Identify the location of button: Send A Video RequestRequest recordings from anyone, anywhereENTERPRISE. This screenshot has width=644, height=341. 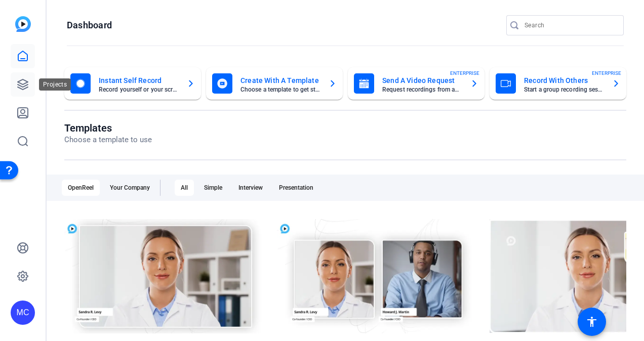
(416, 84).